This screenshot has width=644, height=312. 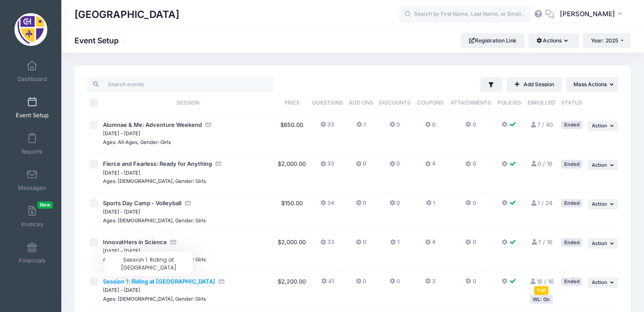 I want to click on span: Policies, so click(x=510, y=102).